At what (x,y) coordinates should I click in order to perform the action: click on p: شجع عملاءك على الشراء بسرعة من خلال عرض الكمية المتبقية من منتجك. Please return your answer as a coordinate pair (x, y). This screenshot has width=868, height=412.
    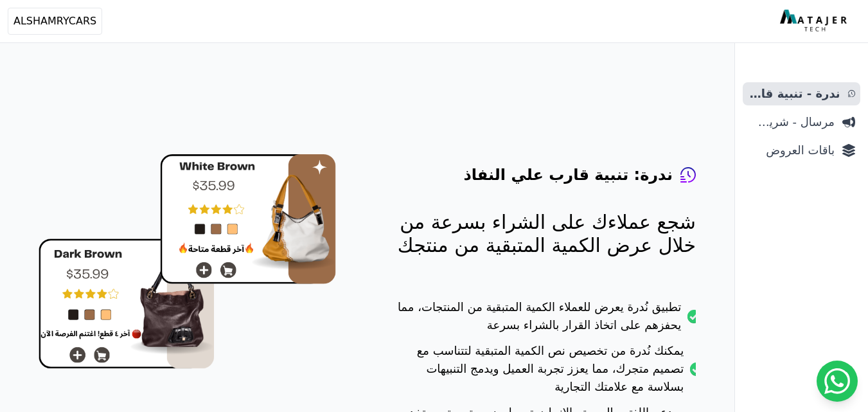
    Looking at the image, I should click on (542, 234).